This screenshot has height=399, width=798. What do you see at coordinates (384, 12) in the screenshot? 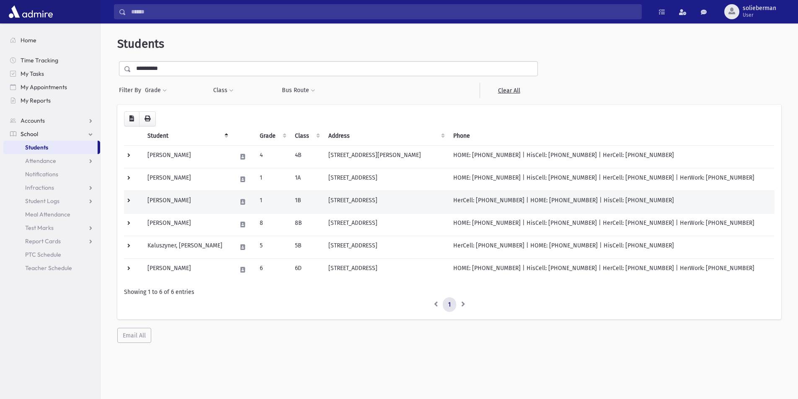
I see `input: Search` at bounding box center [384, 12].